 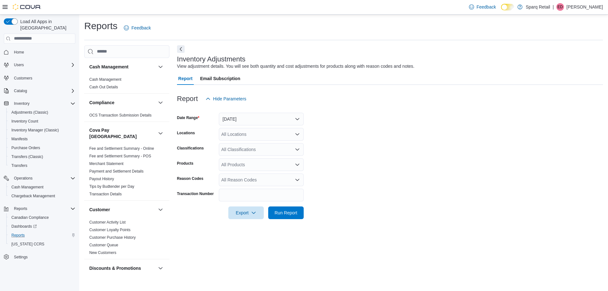 I want to click on button: Run Report, so click(x=286, y=213).